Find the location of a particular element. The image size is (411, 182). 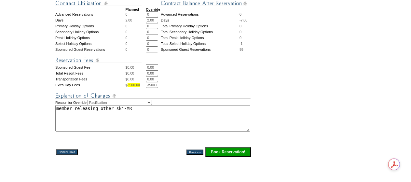

td: Total Select Holiday Options is located at coordinates (200, 44).